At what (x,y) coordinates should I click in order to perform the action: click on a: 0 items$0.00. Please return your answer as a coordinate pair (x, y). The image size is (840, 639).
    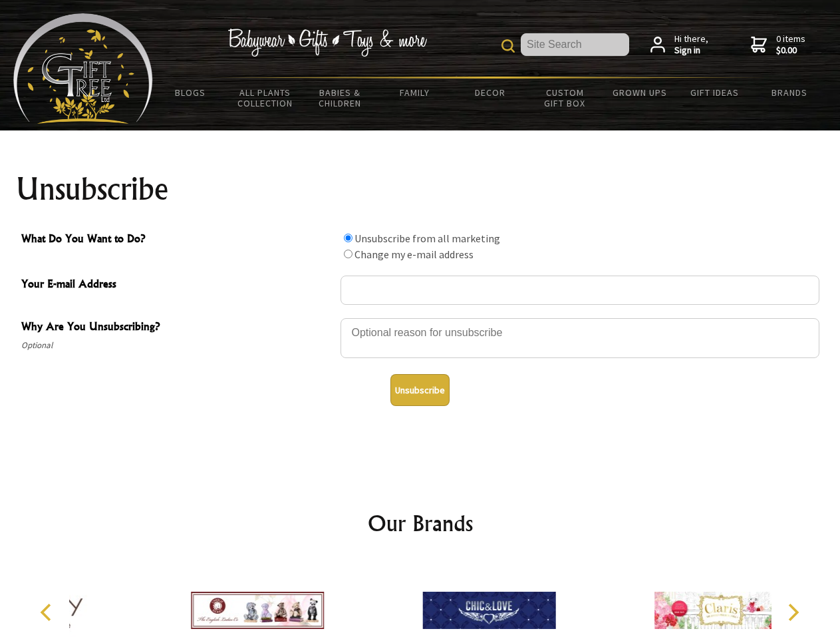
    Looking at the image, I should click on (778, 45).